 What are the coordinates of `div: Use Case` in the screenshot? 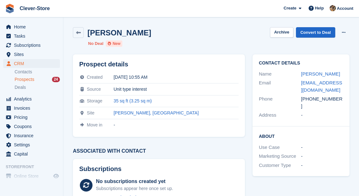 It's located at (280, 148).